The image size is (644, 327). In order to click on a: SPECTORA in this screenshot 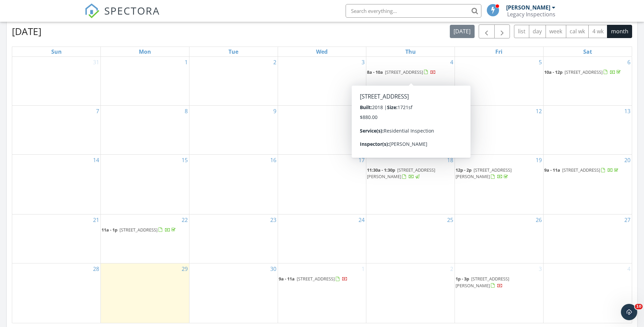, I will do `click(123, 16)`.